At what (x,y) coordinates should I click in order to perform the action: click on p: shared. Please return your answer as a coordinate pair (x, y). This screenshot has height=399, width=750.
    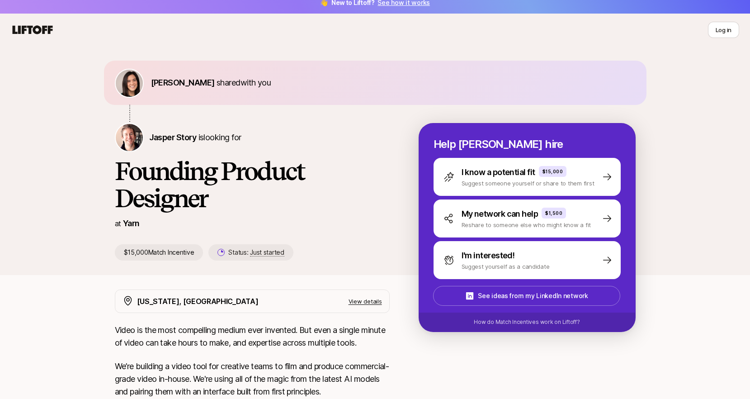
    Looking at the image, I should click on (213, 83).